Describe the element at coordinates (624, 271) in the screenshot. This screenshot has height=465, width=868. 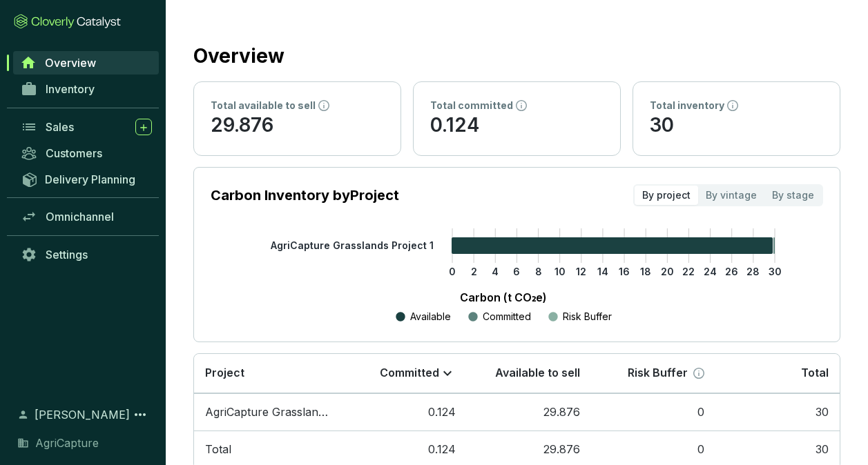
I see `tspan: 16` at that location.